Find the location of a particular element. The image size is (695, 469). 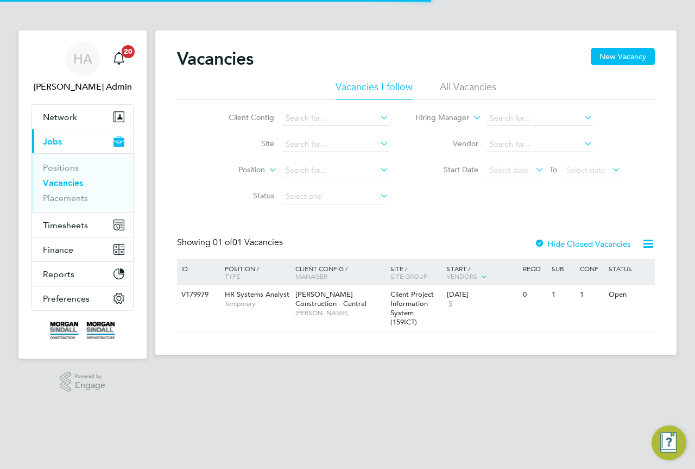

span: Site Group is located at coordinates (409, 276).